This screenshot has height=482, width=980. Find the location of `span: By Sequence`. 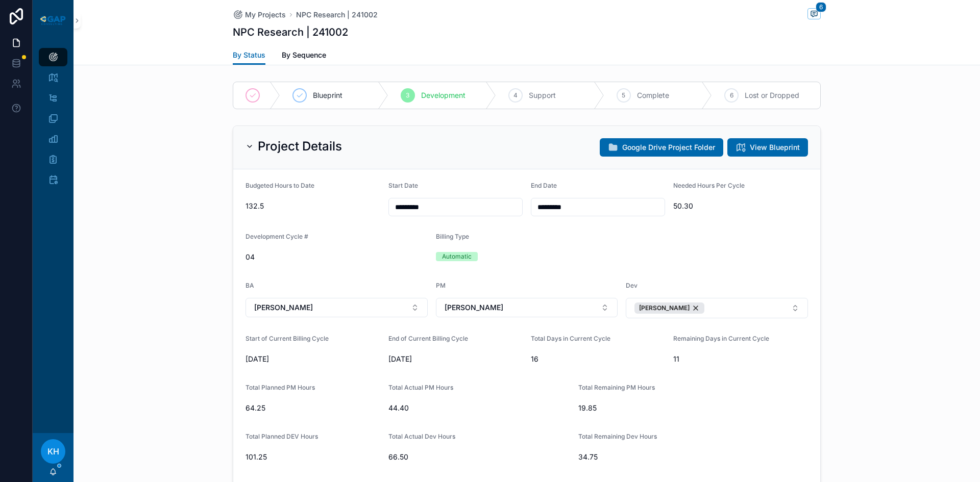

span: By Sequence is located at coordinates (304, 55).